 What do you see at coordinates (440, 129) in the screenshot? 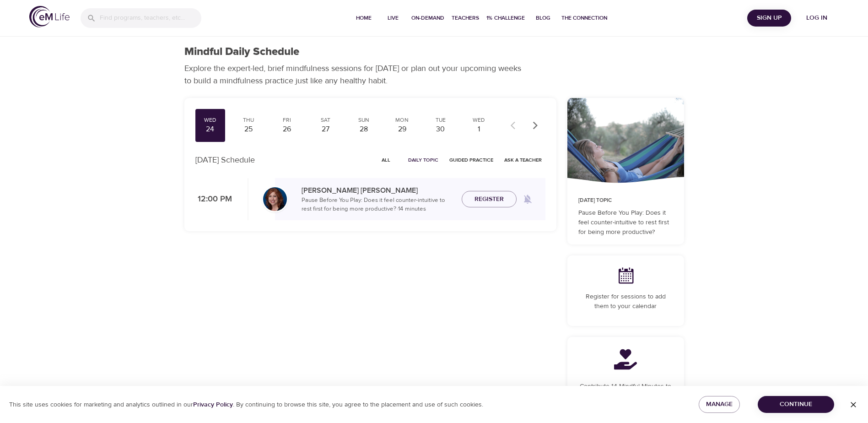
I see `div: 30` at bounding box center [440, 129].